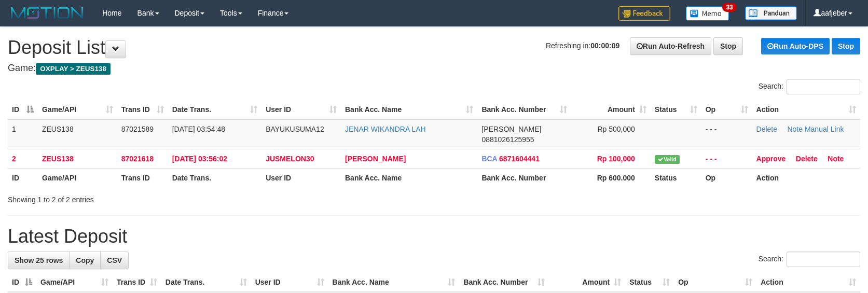 This screenshot has width=868, height=293. I want to click on span: Copy 6871604441 to clipboard, so click(519, 159).